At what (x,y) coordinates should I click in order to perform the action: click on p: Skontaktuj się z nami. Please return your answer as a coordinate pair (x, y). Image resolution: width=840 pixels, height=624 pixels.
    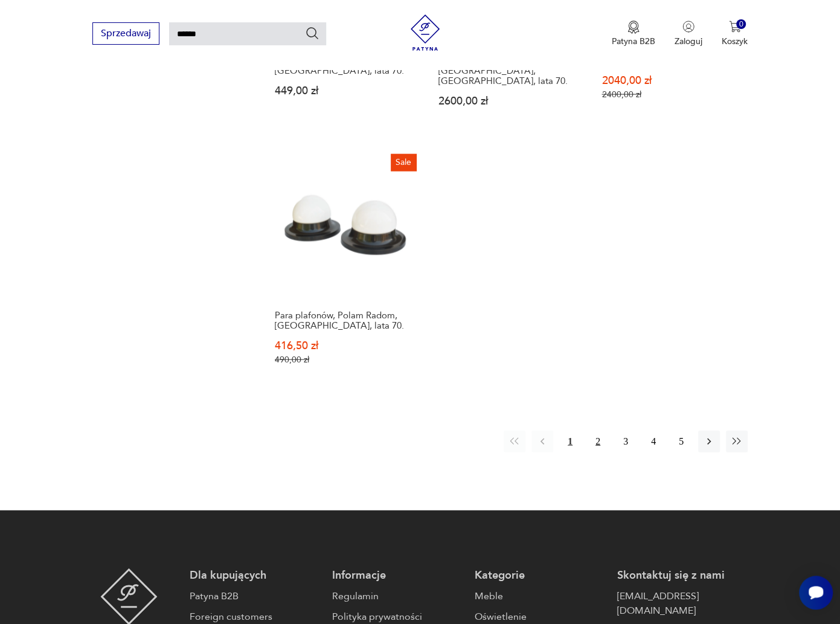
    Looking at the image, I should click on (683, 576).